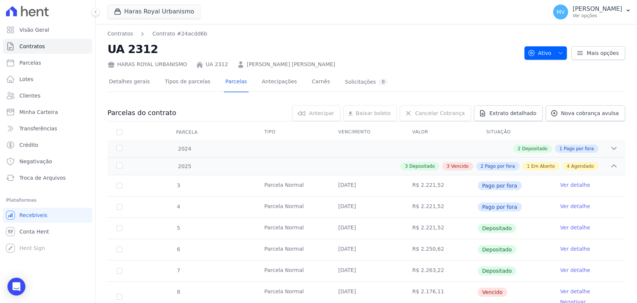  What do you see at coordinates (539, 53) in the screenshot?
I see `span: Ativo` at bounding box center [539, 53].